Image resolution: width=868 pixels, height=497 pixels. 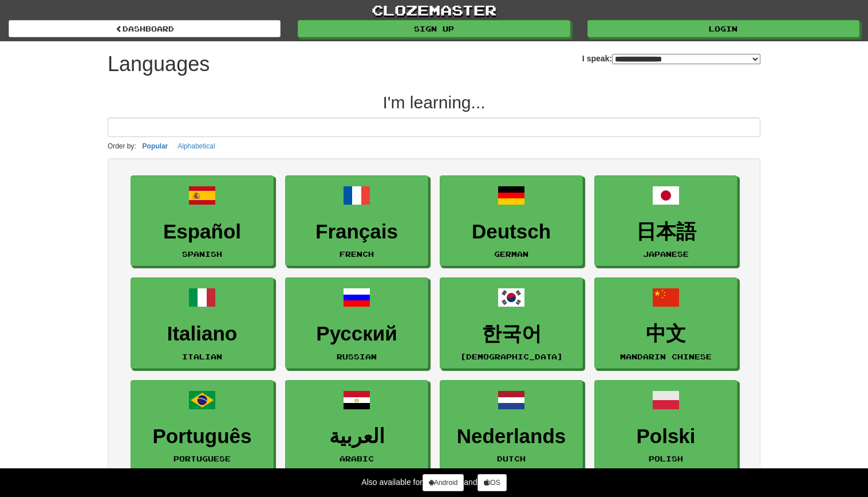 What do you see at coordinates (158, 64) in the screenshot?
I see `h1: Languages` at bounding box center [158, 64].